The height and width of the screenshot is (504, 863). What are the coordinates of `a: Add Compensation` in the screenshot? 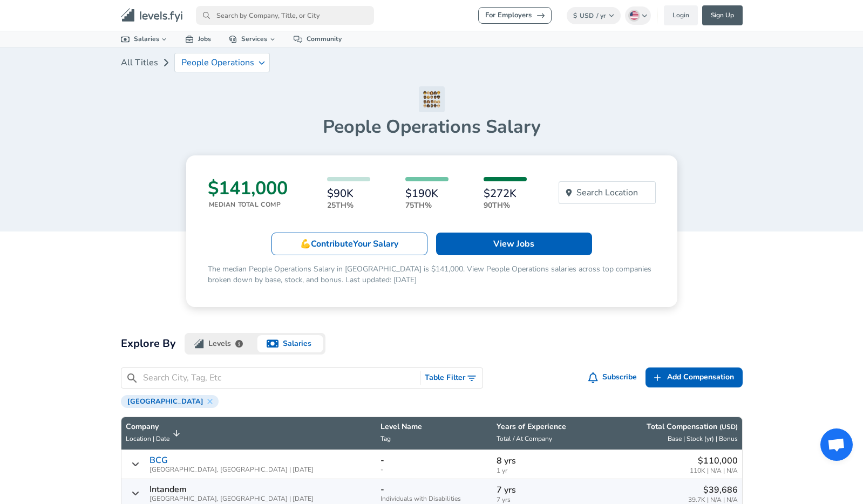 It's located at (694, 377).